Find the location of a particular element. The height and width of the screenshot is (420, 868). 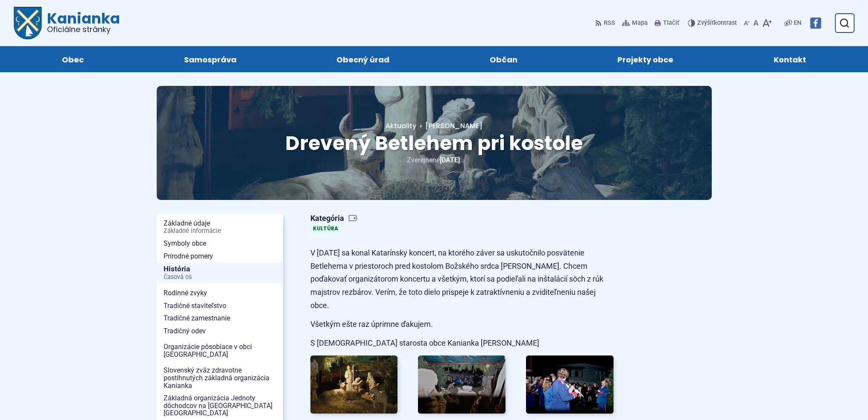

a: RSS is located at coordinates (606, 23).